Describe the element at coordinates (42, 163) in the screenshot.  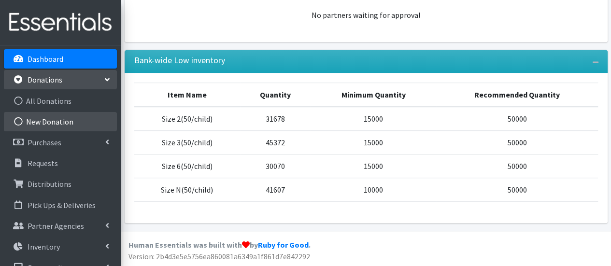
I see `p: Requests` at that location.